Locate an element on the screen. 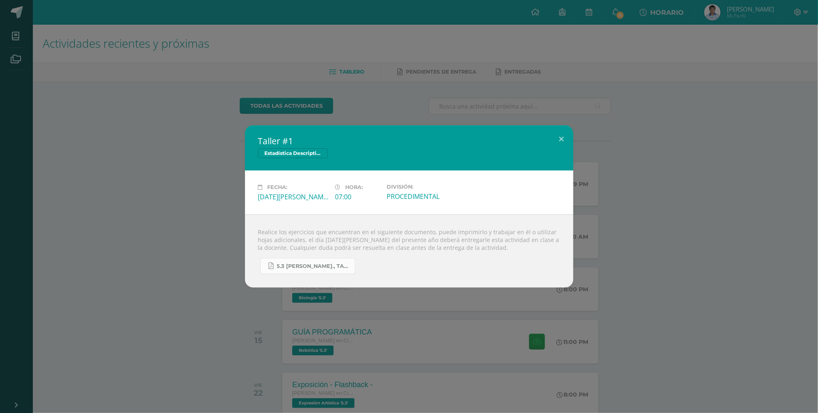 The width and height of the screenshot is (818, 413). span: Estadística Descriptiva is located at coordinates (293, 153).